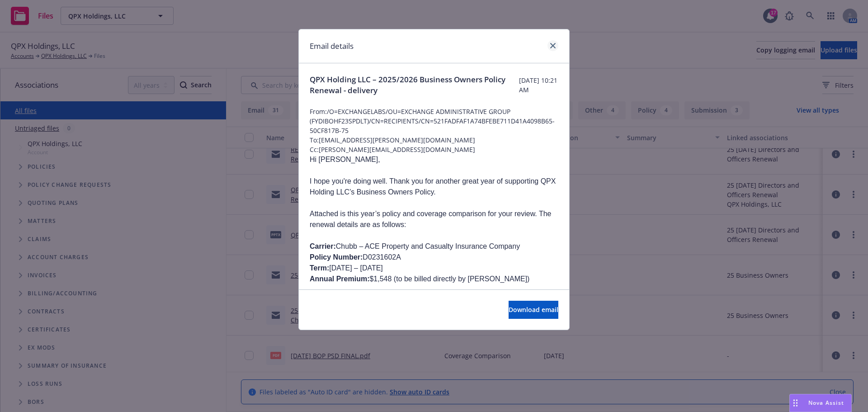  Describe the element at coordinates (339, 279) in the screenshot. I see `b: Annual Premium:` at that location.